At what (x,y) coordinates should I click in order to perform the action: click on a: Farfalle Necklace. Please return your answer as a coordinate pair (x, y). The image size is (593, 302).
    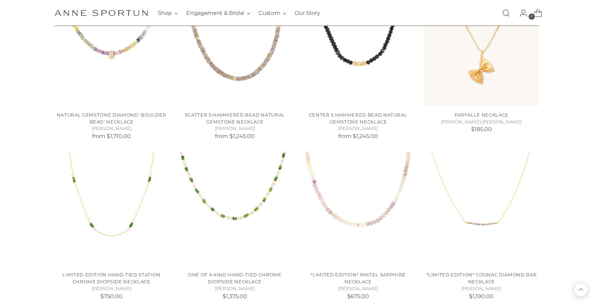
    Looking at the image, I should click on (482, 115).